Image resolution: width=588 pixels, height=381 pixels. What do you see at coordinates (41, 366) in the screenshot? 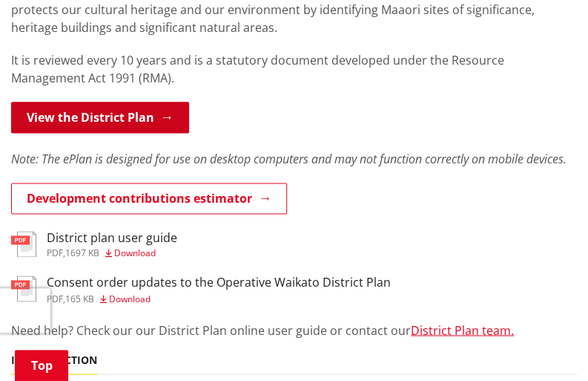
I see `a: Top` at bounding box center [41, 366].